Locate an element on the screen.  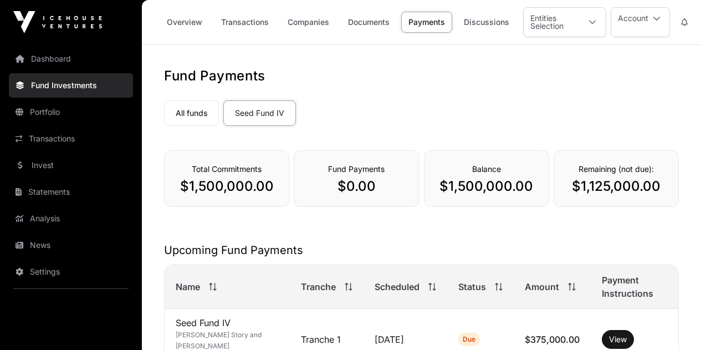
span: Total Commitments is located at coordinates (227, 169).